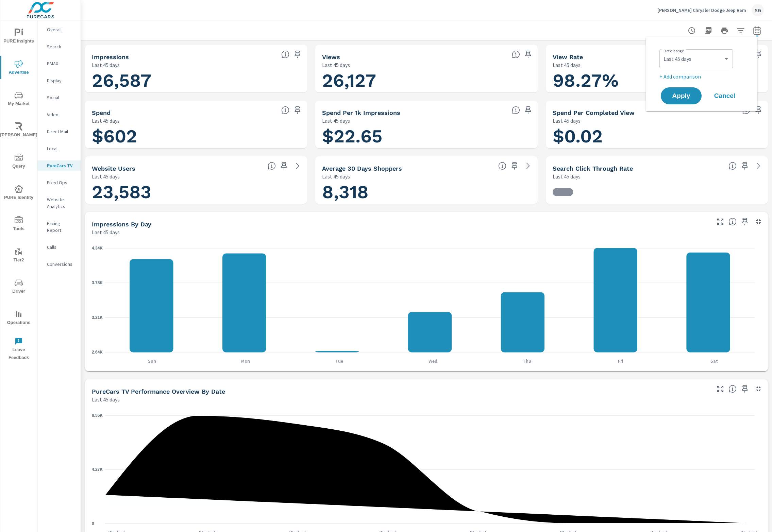 The height and width of the screenshot is (532, 772). I want to click on div: Video, so click(59, 115).